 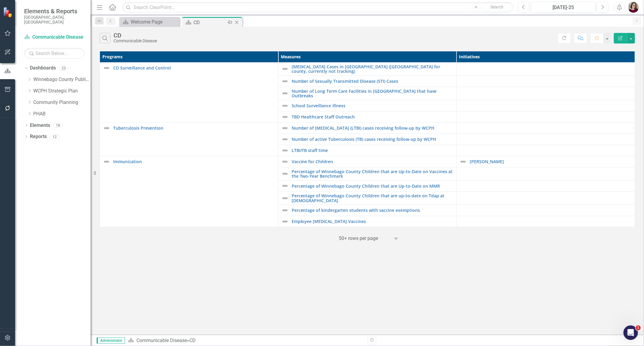 I want to click on a: Percentage of Winnebago County Children that are Up-to-Date on MMR, so click(x=373, y=186).